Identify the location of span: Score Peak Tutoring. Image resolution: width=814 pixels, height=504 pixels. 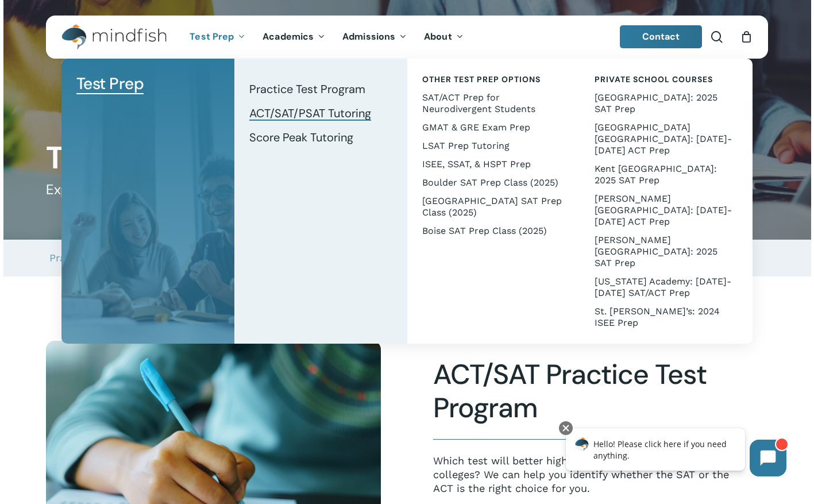
(301, 137).